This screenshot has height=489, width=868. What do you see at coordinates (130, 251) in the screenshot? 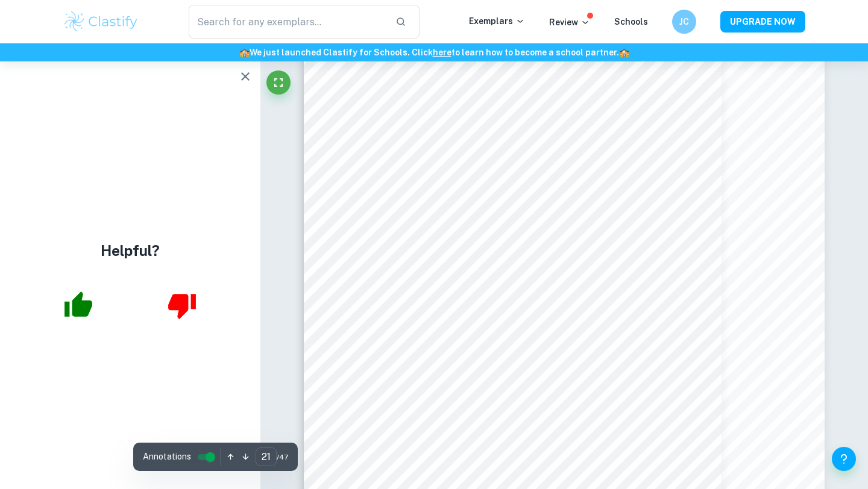
I see `h4: Helpful?` at bounding box center [130, 251].